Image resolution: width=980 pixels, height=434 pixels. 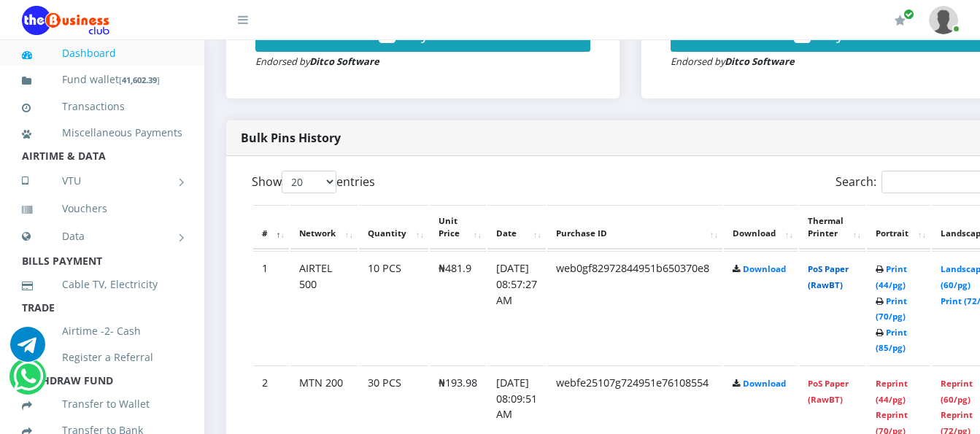 I want to click on a: Airtime -2- Cash, so click(x=102, y=332).